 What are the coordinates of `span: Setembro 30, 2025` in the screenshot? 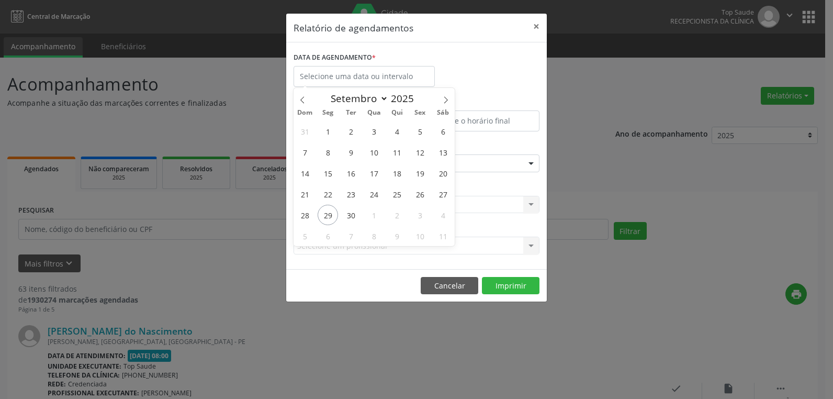 It's located at (351, 215).